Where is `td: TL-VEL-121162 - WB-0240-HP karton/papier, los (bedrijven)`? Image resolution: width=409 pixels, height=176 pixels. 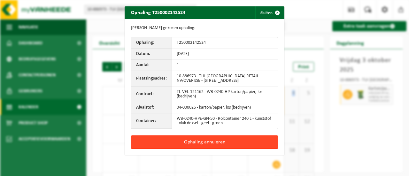 td: TL-VEL-121162 - WB-0240-HP karton/papier, los (bedrijven) is located at coordinates (225, 94).